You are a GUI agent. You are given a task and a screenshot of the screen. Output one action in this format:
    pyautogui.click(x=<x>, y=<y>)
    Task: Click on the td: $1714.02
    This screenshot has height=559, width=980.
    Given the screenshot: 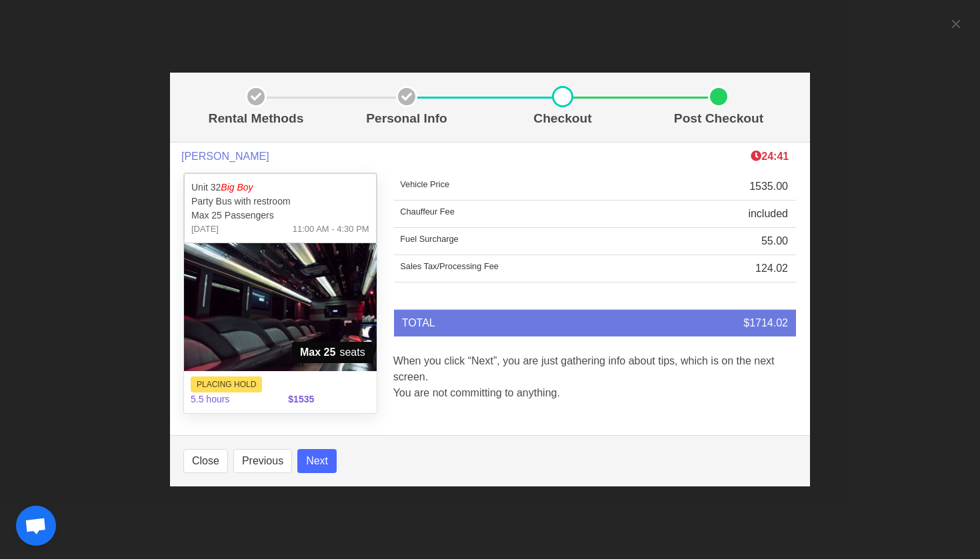 What is the action you would take?
    pyautogui.click(x=725, y=323)
    